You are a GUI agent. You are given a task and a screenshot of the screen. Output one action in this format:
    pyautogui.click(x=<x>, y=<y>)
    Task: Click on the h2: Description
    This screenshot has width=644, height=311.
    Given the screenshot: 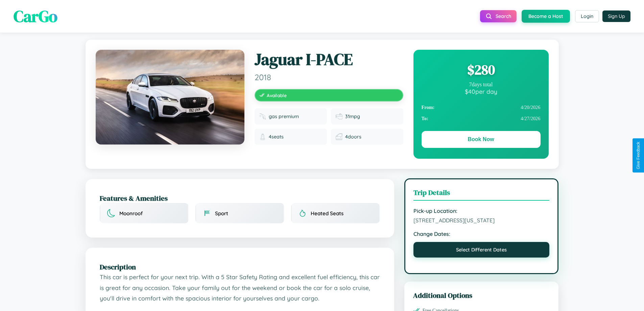 What is the action you would take?
    pyautogui.click(x=240, y=266)
    